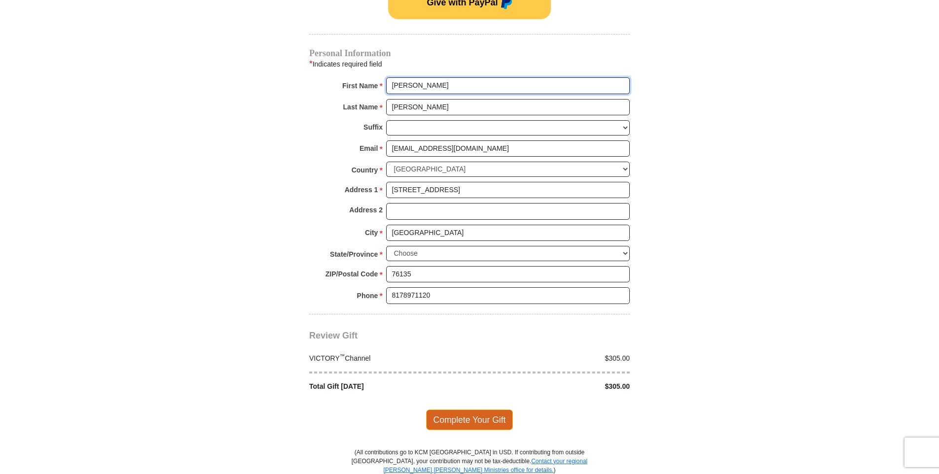  Describe the element at coordinates (360, 86) in the screenshot. I see `strong: First Name` at that location.